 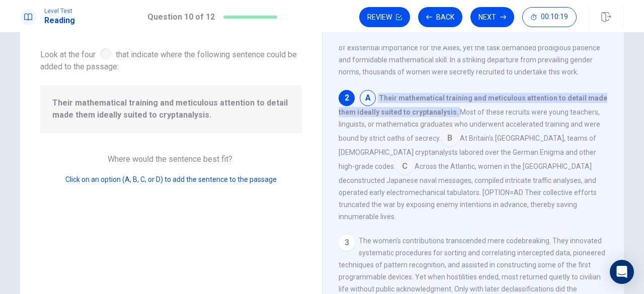 What do you see at coordinates (347, 98) in the screenshot?
I see `div: 2` at bounding box center [347, 98].